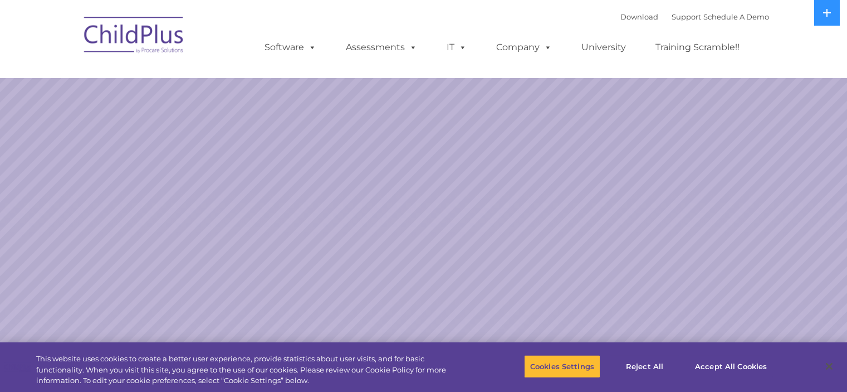  I want to click on a: University, so click(604, 47).